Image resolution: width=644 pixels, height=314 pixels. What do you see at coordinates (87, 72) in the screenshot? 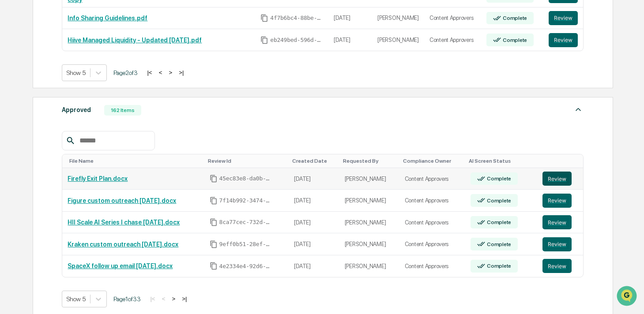
I see `div: Start new chat` at bounding box center [87, 72].